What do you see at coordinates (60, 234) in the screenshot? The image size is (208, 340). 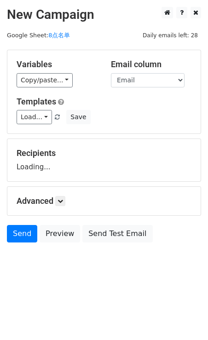 I see `a: Preview` at bounding box center [60, 234].